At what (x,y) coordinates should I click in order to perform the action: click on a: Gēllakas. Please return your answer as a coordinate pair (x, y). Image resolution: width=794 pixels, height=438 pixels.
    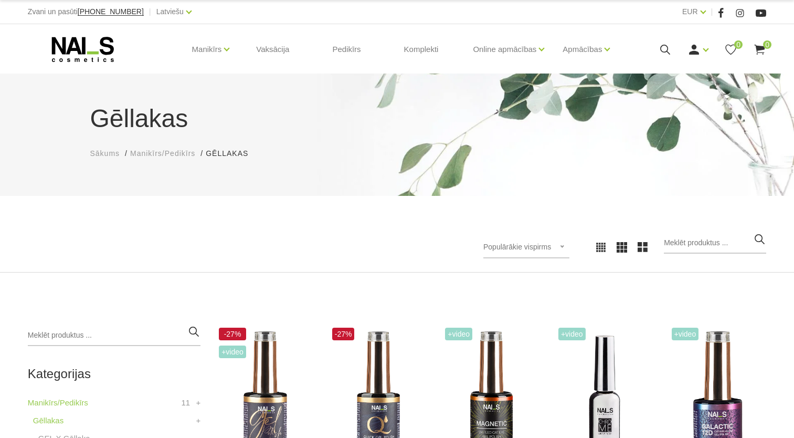
    Looking at the image, I should click on (48, 420).